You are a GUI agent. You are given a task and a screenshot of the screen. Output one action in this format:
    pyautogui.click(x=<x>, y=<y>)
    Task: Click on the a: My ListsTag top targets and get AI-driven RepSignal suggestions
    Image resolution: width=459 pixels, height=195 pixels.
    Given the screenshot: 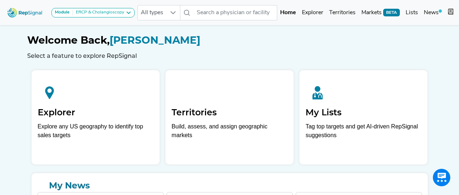 What is the action you would take?
    pyautogui.click(x=363, y=117)
    